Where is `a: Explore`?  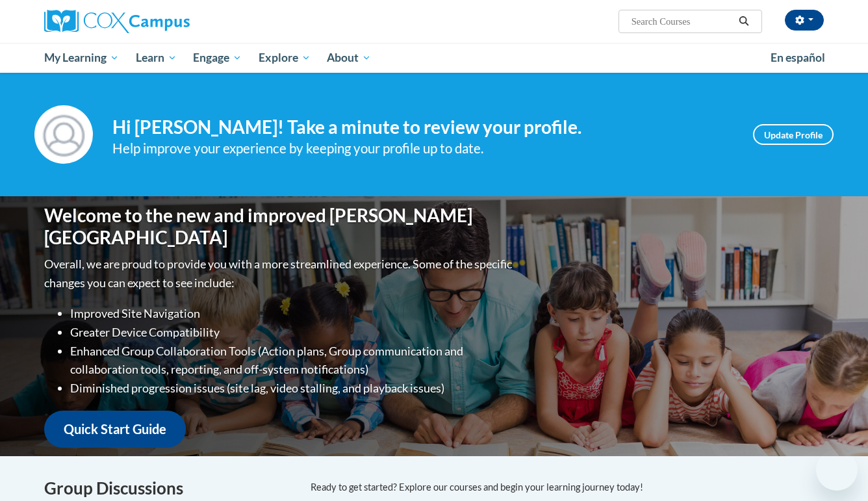
a: Explore is located at coordinates (284, 58).